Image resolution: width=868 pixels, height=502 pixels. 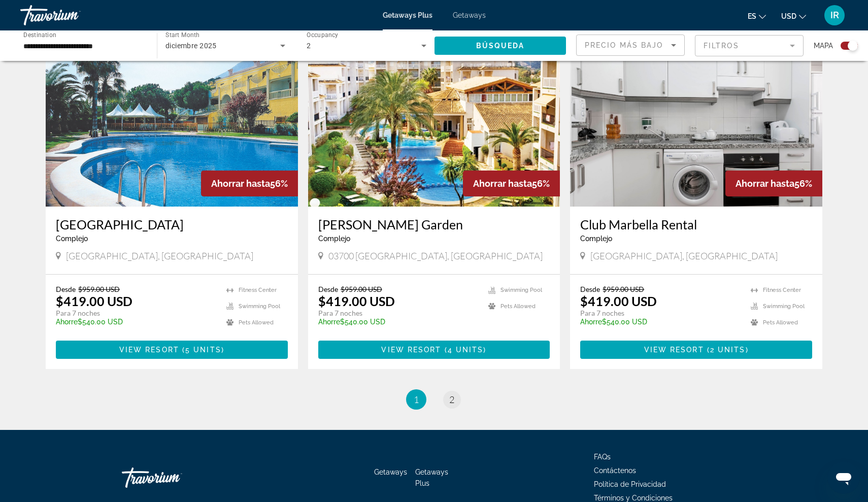 I want to click on span: 1, so click(x=416, y=399).